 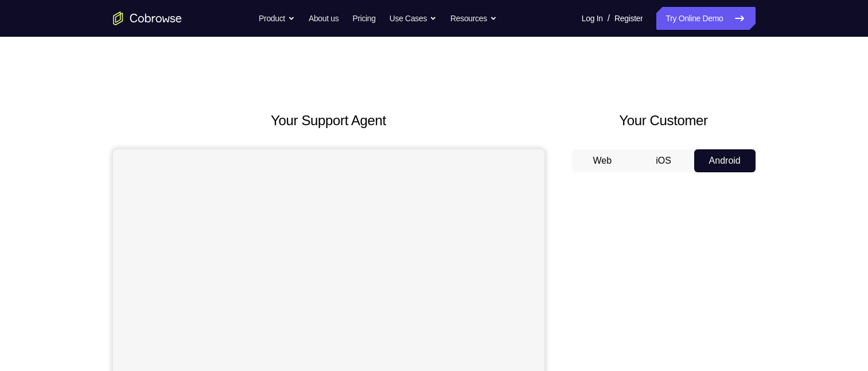 What do you see at coordinates (603, 161) in the screenshot?
I see `button: Web` at bounding box center [603, 161].